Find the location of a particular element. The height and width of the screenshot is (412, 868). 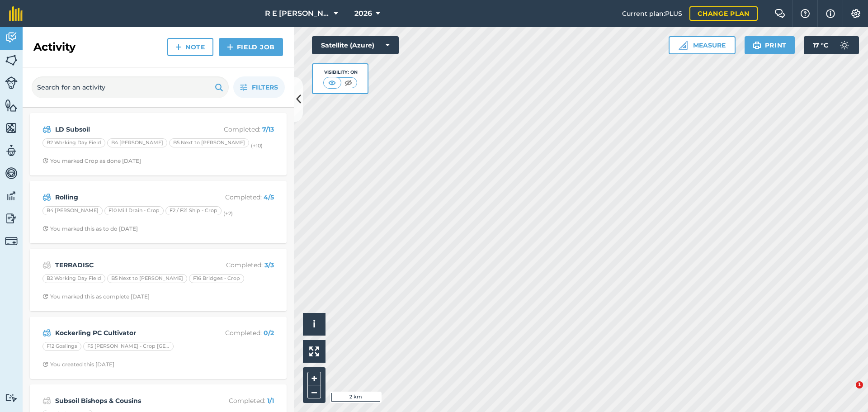

img: svg+xml;base64,PHN2ZyB4bWxucz0iaHR0cDovL3d3dy53My5vcmcvMjAwMC9zdmciIHdpZHRoPSIxNyIgaGVpZ2h0PSIxNy... is located at coordinates (831, 13).